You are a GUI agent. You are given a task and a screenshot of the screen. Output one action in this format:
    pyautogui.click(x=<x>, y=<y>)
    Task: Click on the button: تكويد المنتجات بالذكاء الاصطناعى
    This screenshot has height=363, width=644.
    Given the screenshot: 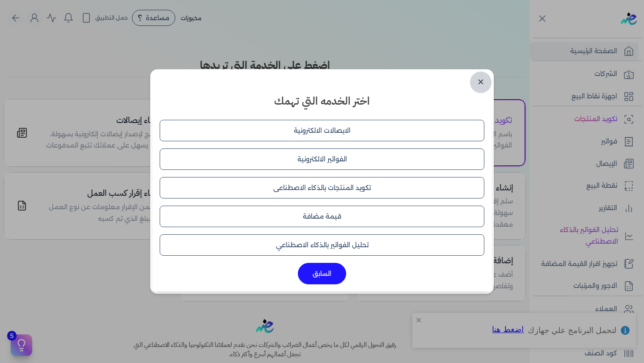 What is the action you would take?
    pyautogui.click(x=322, y=188)
    